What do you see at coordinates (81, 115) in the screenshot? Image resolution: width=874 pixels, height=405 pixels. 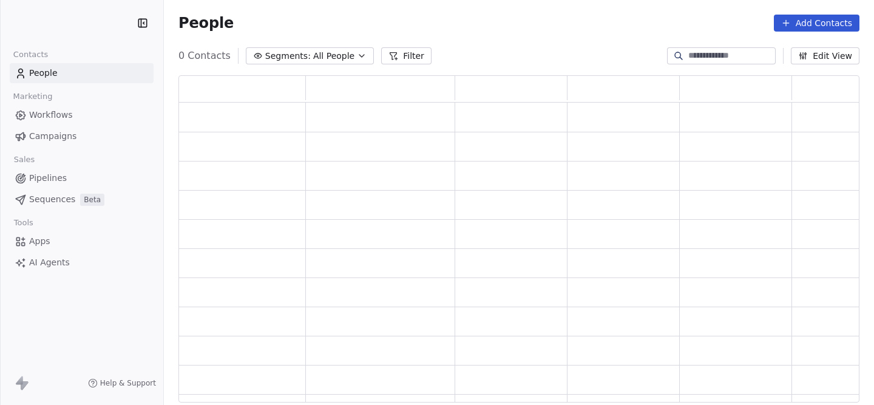 I see `a: Workflows` at bounding box center [81, 115].